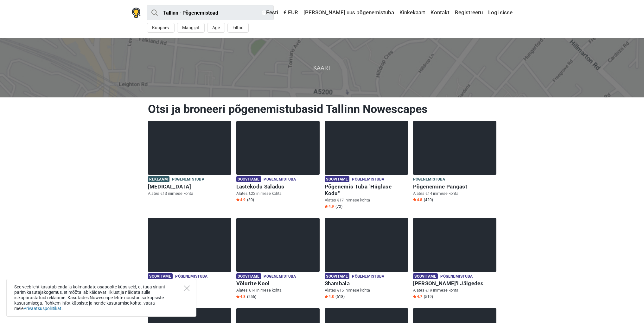 The width and height of the screenshot is (644, 323). What do you see at coordinates (277, 193) in the screenshot?
I see `p: Alates €22 inimese kohta` at bounding box center [277, 193].